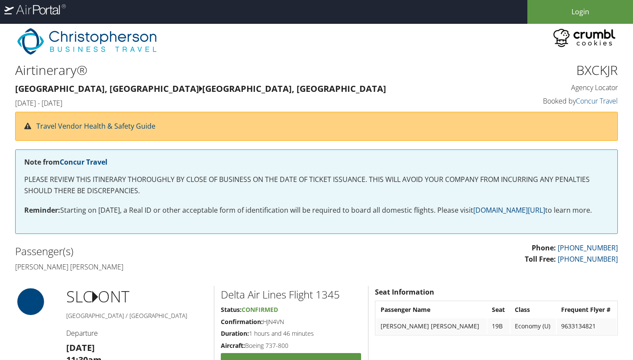 The width and height of the screenshot is (633, 360). What do you see at coordinates (66, 162) in the screenshot?
I see `strong: Note from` at bounding box center [66, 162].